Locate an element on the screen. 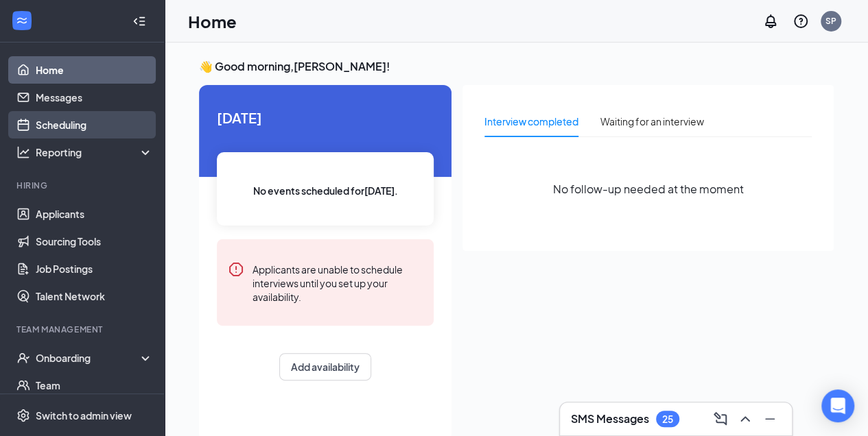 This screenshot has width=868, height=436. svg: ChevronUp is located at coordinates (745, 419).